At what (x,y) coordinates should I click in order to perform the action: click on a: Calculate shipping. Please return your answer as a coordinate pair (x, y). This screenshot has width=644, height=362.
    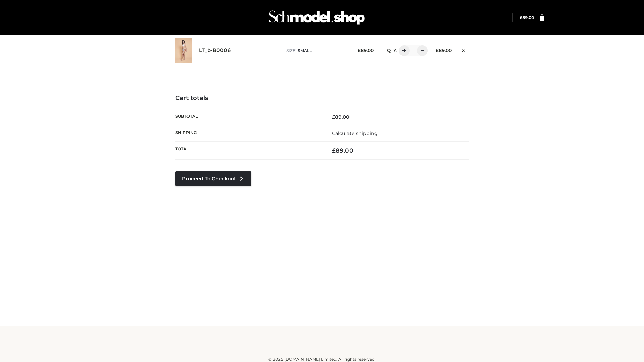
    Looking at the image, I should click on (354, 134).